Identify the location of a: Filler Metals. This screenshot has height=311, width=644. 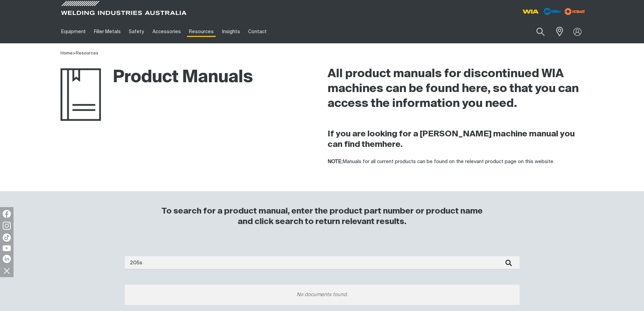
(107, 31).